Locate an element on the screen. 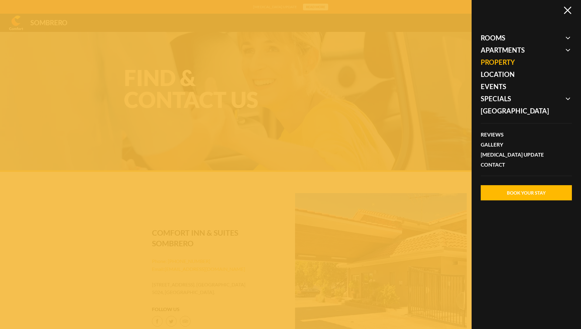 The image size is (581, 329). a: Gallery is located at coordinates (523, 144).